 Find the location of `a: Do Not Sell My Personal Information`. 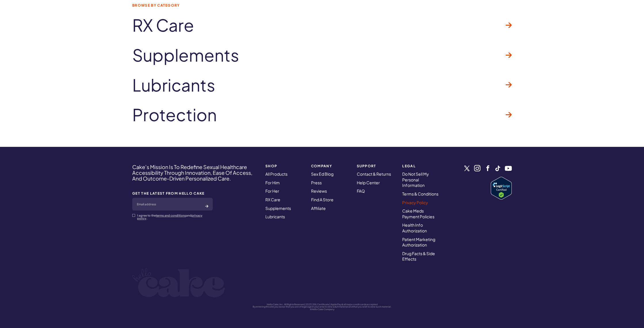

a: Do Not Sell My Personal Information is located at coordinates (415, 179).